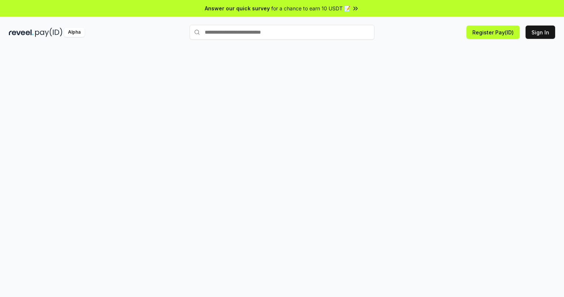  I want to click on button: Sign In, so click(540, 32).